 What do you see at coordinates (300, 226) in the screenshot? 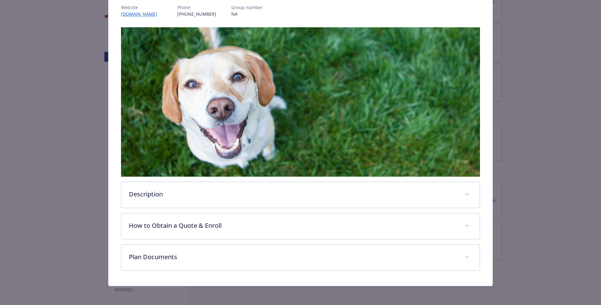
I see `div: How to Obtain a Quote & Enroll` at bounding box center [300, 226].